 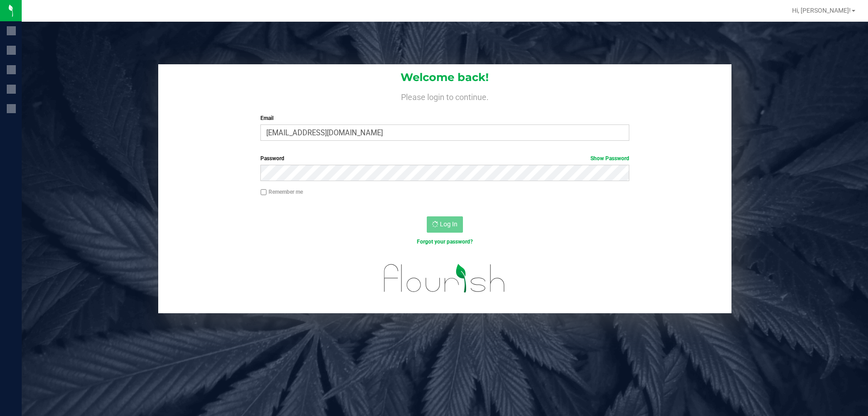 What do you see at coordinates (444, 96) in the screenshot?
I see `h4: Please login to continue.` at bounding box center [444, 96].